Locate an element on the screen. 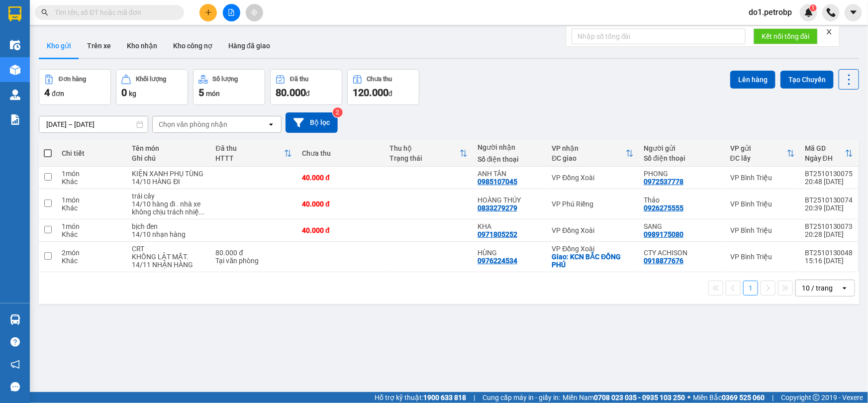  span: Miền Bắc is located at coordinates (729, 398).